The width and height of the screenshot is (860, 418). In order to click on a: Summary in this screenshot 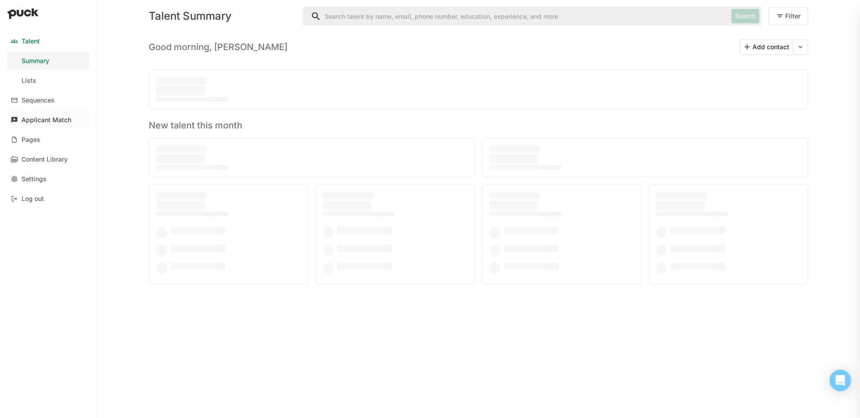, I will do `click(48, 61)`.